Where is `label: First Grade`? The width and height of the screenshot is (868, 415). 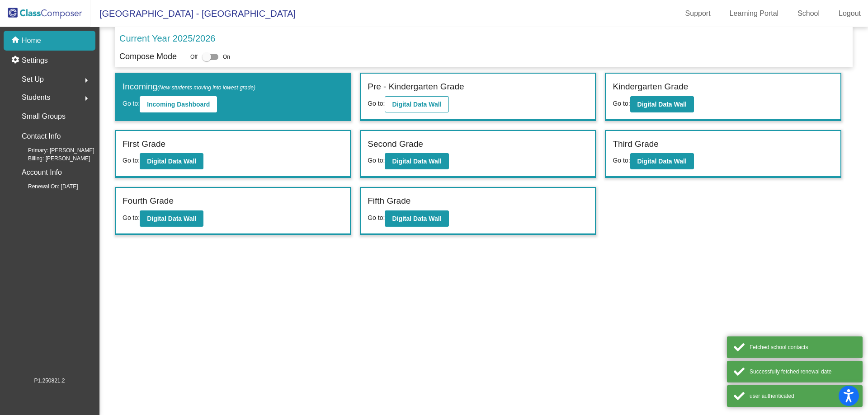
label: First Grade is located at coordinates (144, 144).